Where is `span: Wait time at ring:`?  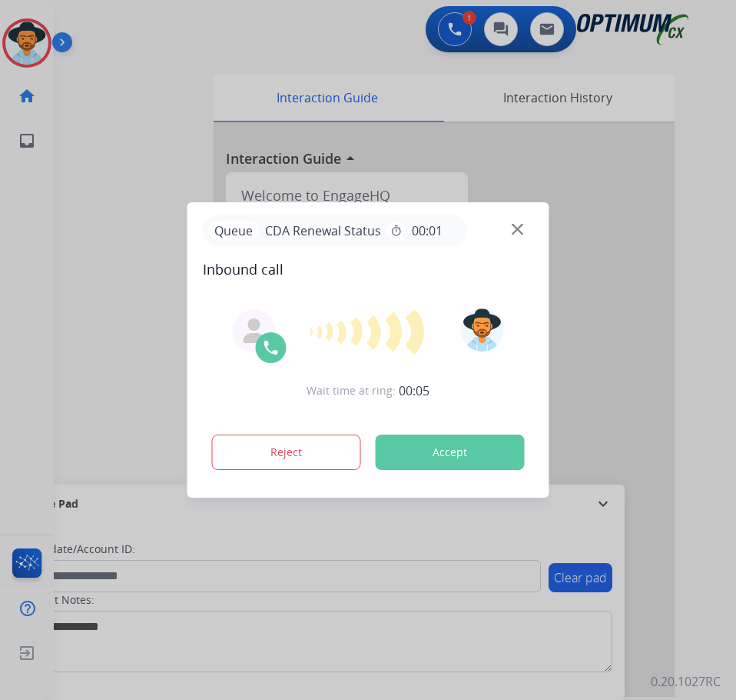
span: Wait time at ring: is located at coordinates (351, 390).